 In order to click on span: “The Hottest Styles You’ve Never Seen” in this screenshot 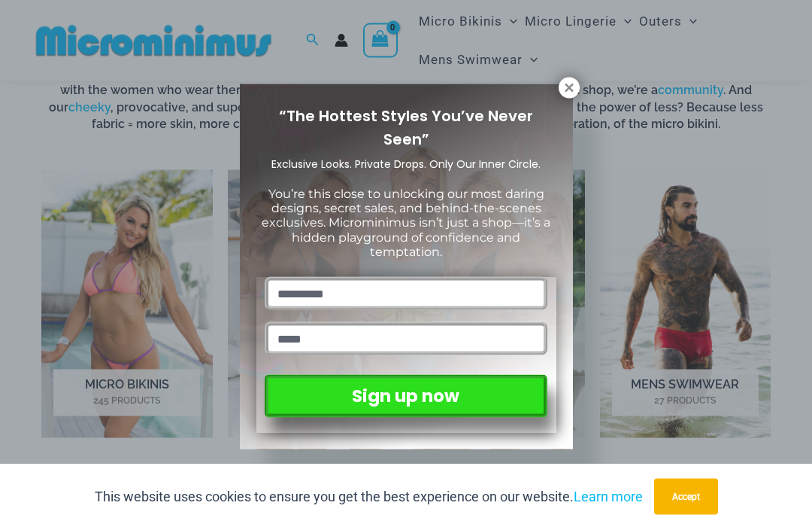, I will do `click(406, 127)`.